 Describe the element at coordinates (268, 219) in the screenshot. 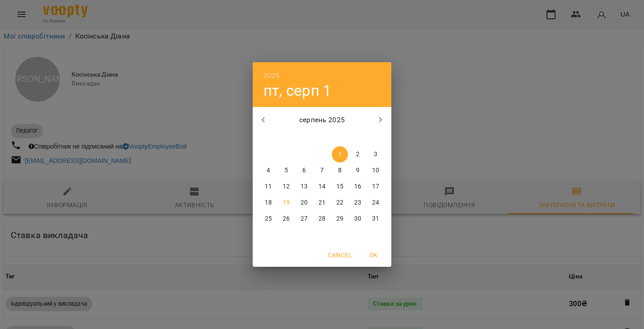

I see `button: 25` at that location.